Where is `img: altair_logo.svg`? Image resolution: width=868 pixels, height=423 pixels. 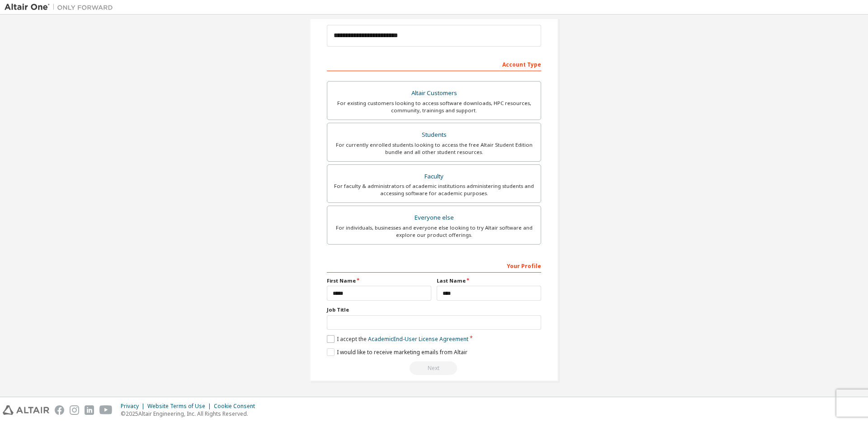
img: altair_logo.svg is located at coordinates (26, 410).